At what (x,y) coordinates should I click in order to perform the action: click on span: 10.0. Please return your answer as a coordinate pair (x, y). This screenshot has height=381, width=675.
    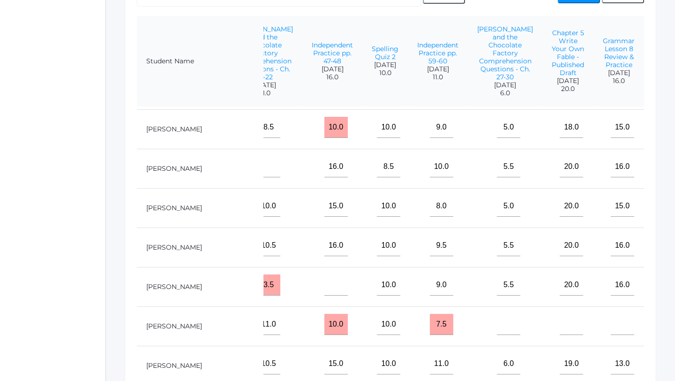
    Looking at the image, I should click on (385, 73).